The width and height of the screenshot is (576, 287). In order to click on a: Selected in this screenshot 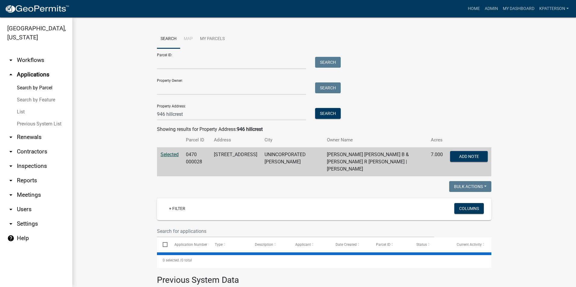, I will do `click(170, 154)`.